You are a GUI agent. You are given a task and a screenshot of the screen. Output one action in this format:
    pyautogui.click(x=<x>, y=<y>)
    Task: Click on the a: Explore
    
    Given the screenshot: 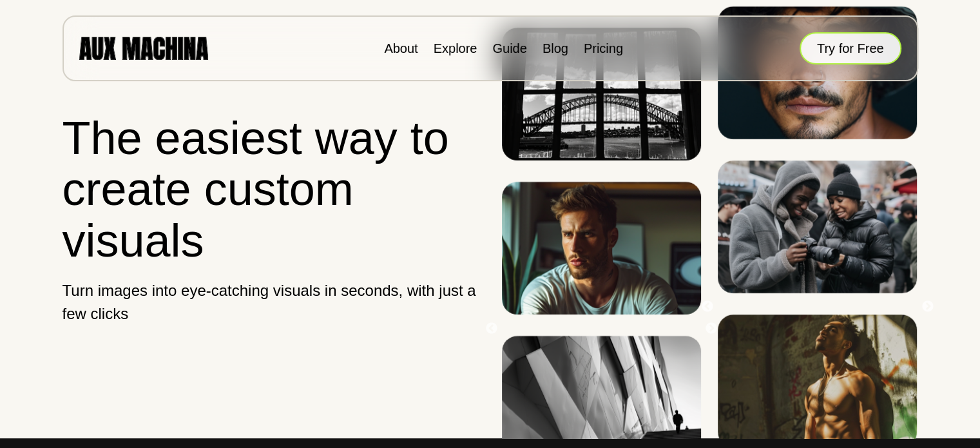 What is the action you would take?
    pyautogui.click(x=455, y=48)
    